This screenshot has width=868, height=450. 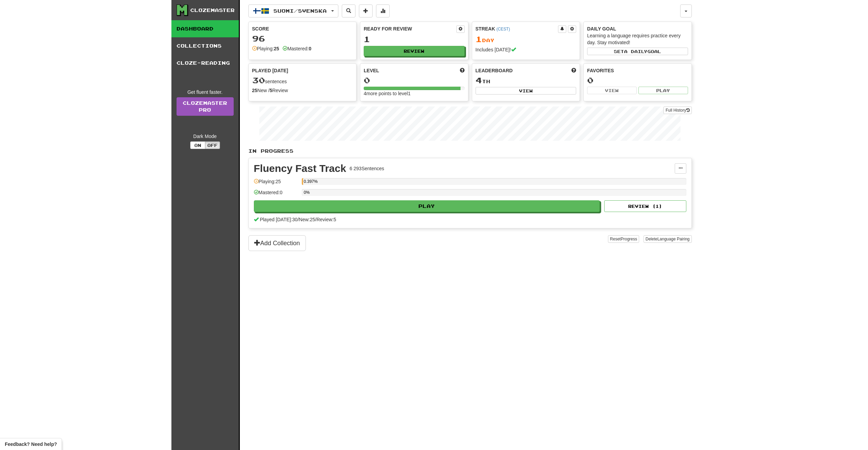 What do you see at coordinates (276, 195) in the screenshot?
I see `div: Mastered: 0` at bounding box center [276, 195].